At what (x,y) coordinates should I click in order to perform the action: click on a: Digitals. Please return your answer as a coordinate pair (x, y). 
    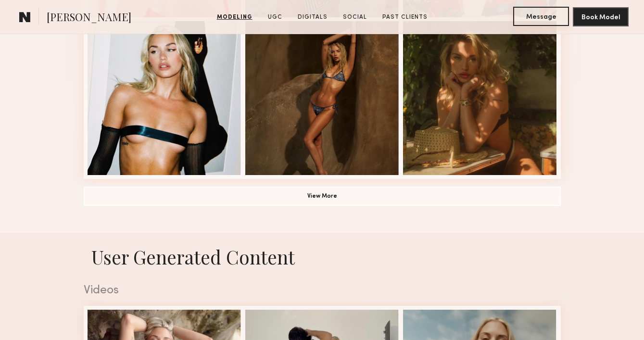
    Looking at the image, I should click on (313, 18).